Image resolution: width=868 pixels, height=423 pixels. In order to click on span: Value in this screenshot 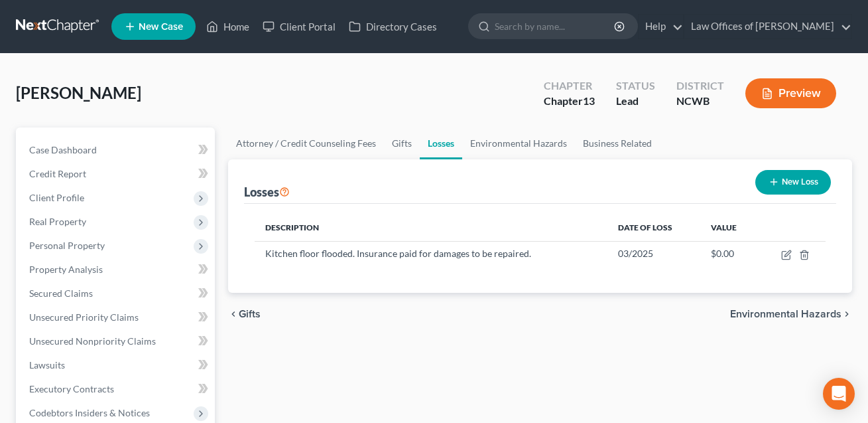, I will do `click(724, 227)`.